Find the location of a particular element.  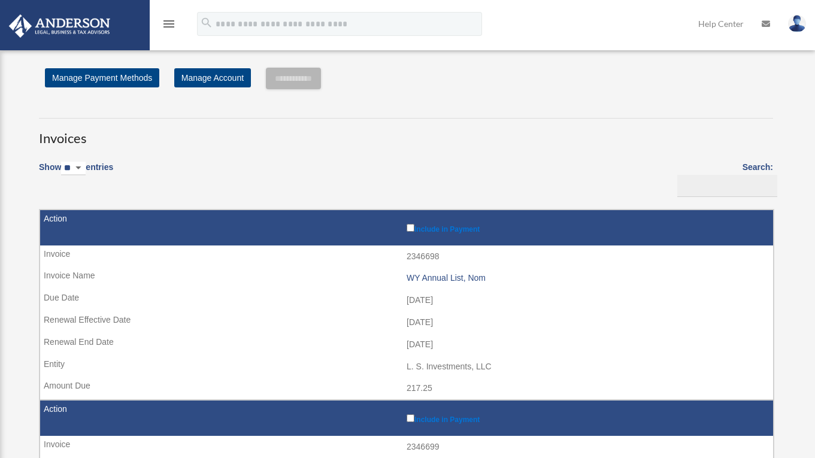

select: Showentries is located at coordinates (73, 168).